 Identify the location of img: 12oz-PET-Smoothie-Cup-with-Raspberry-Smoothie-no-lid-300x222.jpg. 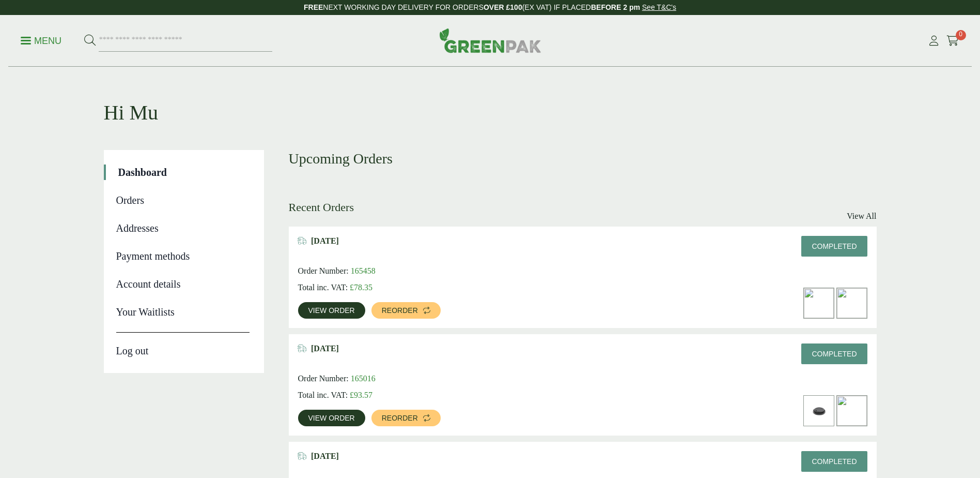
(852, 303).